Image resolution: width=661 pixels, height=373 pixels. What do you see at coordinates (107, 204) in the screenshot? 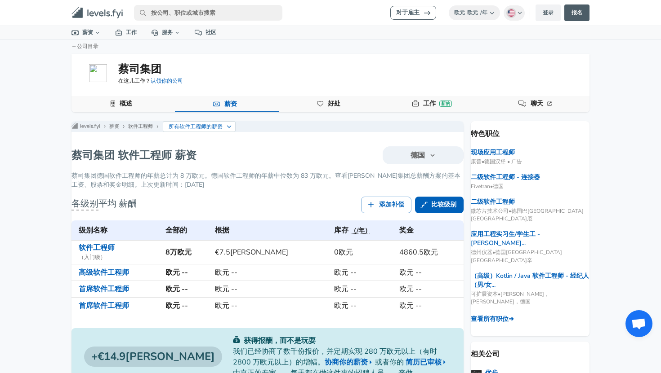
I see `font: 平均` at bounding box center [107, 204].